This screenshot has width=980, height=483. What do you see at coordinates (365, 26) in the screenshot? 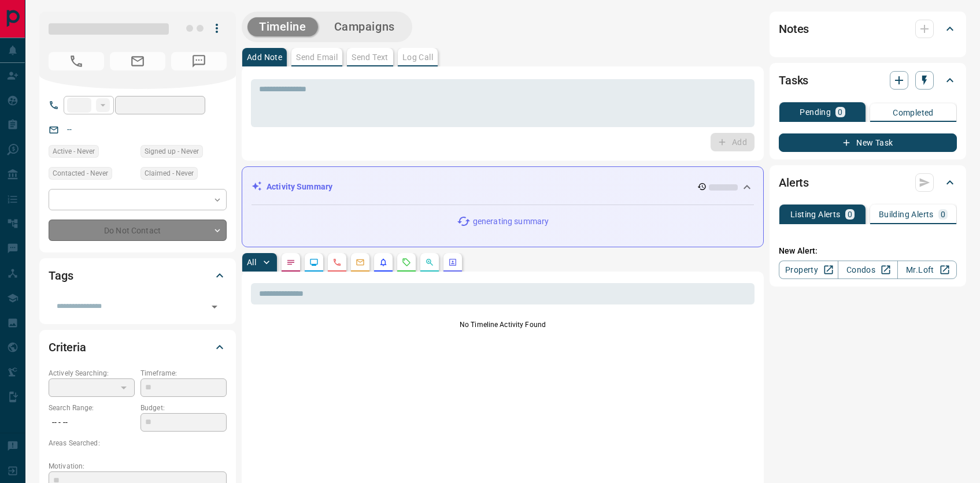
I see `button: Campaigns` at bounding box center [365, 26].